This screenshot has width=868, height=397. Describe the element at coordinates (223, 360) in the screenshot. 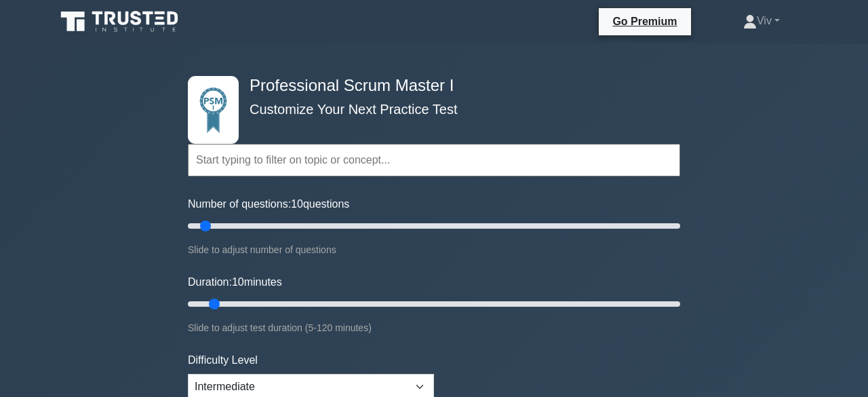

I see `label: Difficulty Level` at that location.